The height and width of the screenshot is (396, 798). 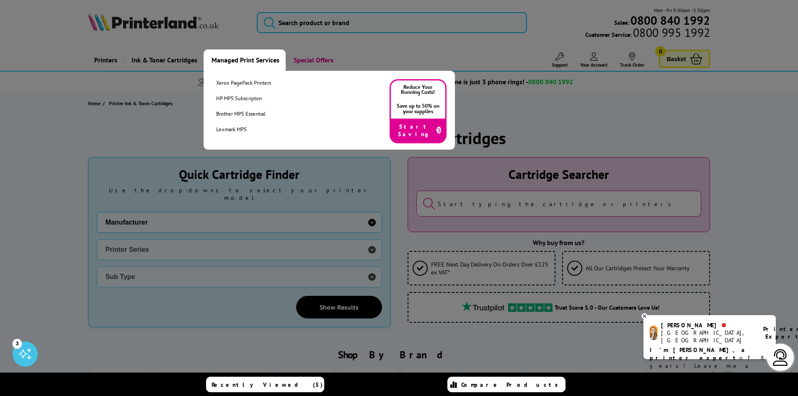 I want to click on a: Brother MPS Essential, so click(x=244, y=114).